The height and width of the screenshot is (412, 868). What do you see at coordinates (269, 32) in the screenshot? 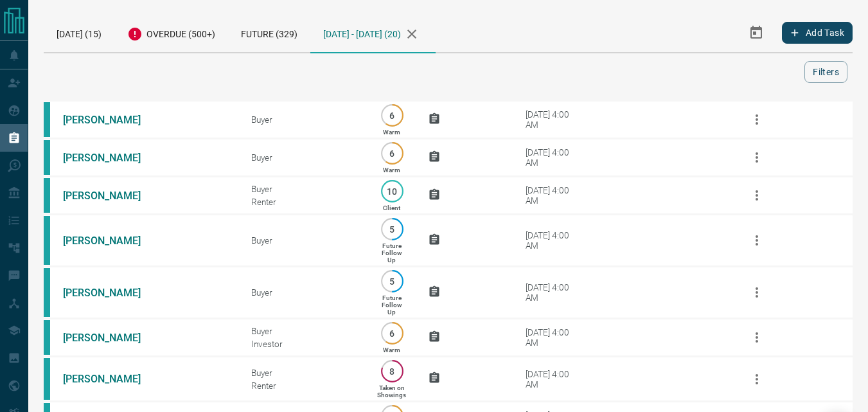
I see `div: Future (329)` at bounding box center [269, 32].